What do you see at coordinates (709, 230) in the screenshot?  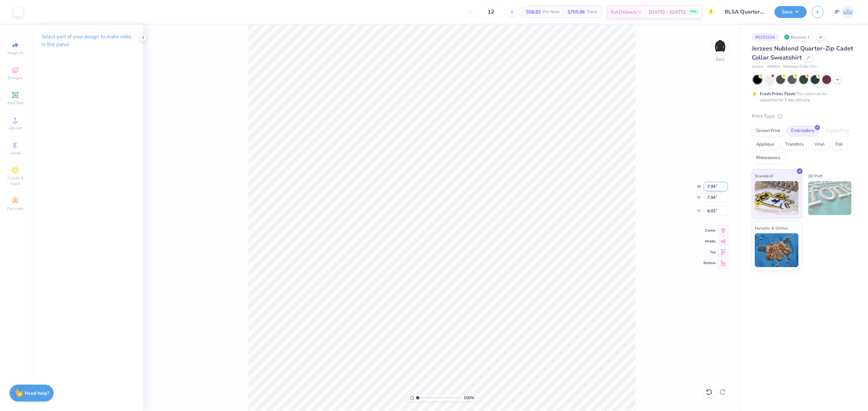 I see `span: Center` at bounding box center [709, 230].